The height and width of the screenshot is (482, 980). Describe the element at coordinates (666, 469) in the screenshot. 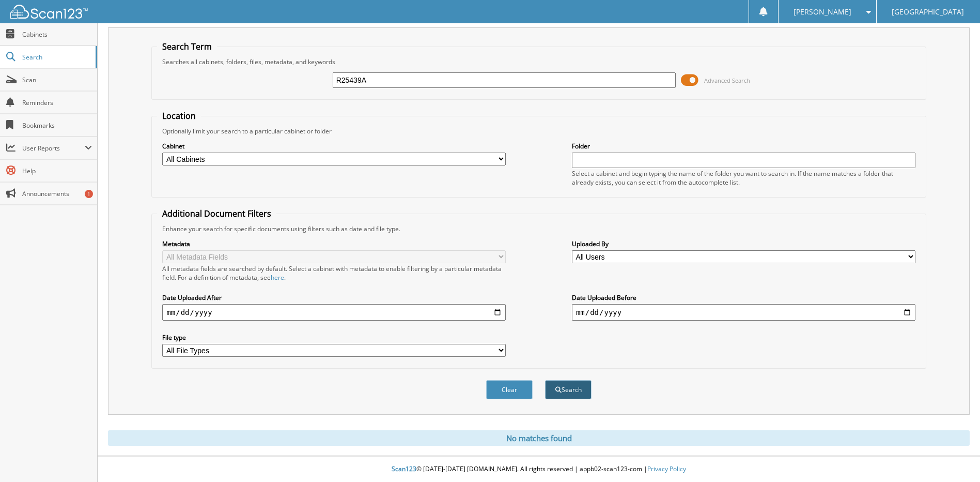

I see `a: Privacy Policy` at that location.